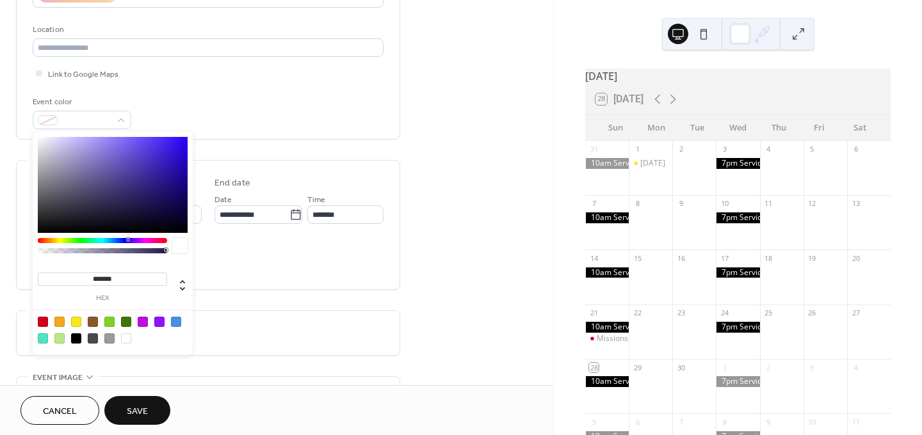 The image size is (922, 435). What do you see at coordinates (126, 322) in the screenshot?
I see `div: #417505` at bounding box center [126, 322].